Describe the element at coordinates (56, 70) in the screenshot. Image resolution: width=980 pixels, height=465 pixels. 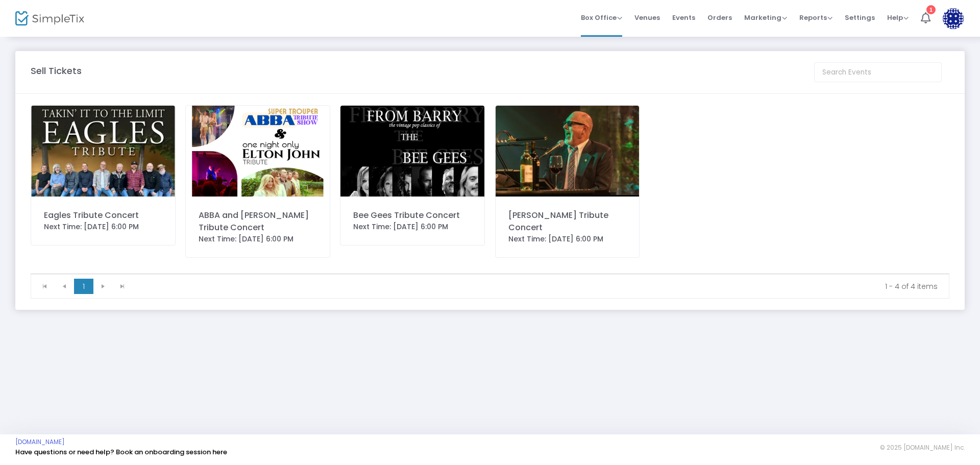
I see `m-panel-title: Sell Tickets` at that location.